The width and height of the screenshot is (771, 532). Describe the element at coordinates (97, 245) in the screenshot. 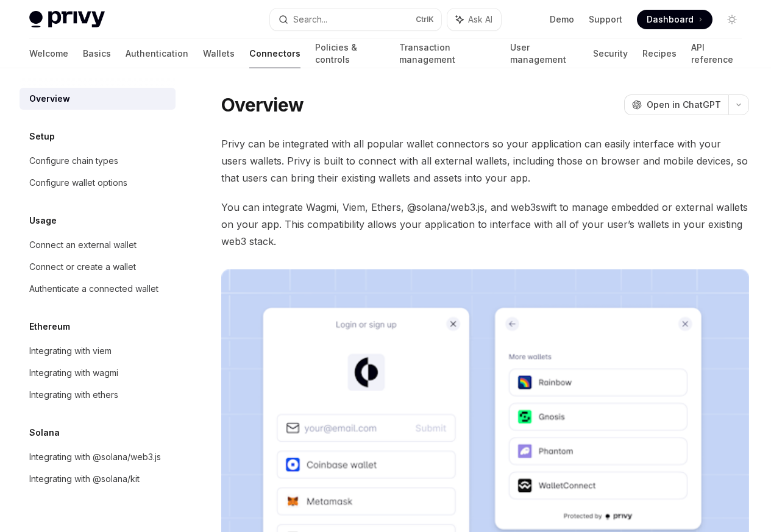

I see `a: Connect an external wallet` at that location.